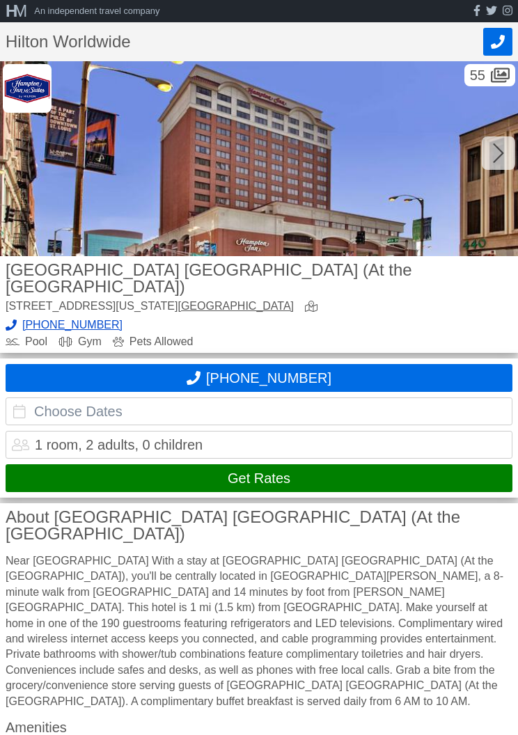  Describe the element at coordinates (19, 11) in the screenshot. I see `a: HM` at that location.